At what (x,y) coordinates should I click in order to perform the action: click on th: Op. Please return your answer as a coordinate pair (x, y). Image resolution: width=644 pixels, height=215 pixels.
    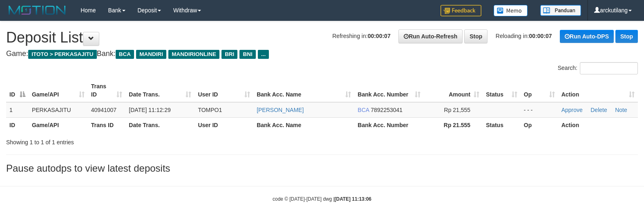
    Looking at the image, I should click on (540, 125).